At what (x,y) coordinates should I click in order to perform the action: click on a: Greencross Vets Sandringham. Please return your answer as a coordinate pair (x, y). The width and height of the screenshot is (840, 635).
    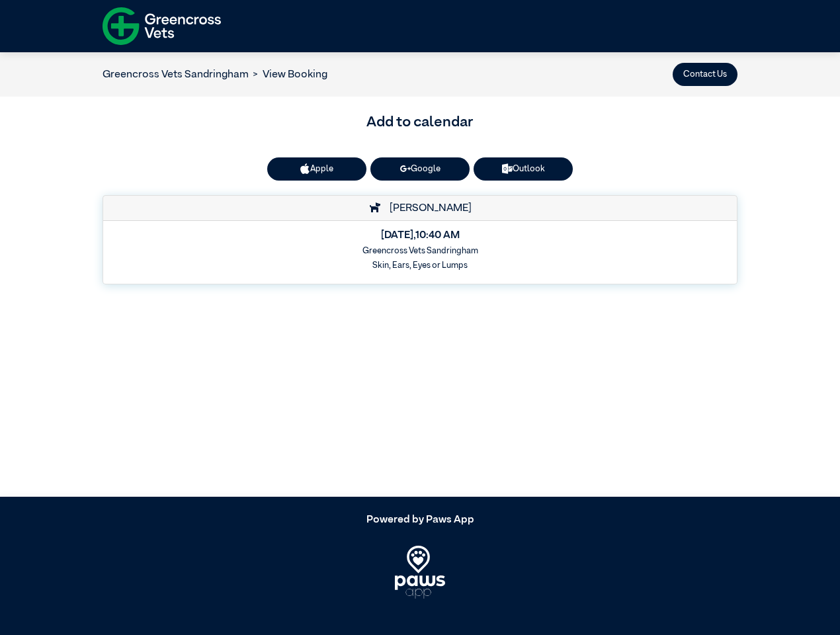
    Looking at the image, I should click on (175, 75).